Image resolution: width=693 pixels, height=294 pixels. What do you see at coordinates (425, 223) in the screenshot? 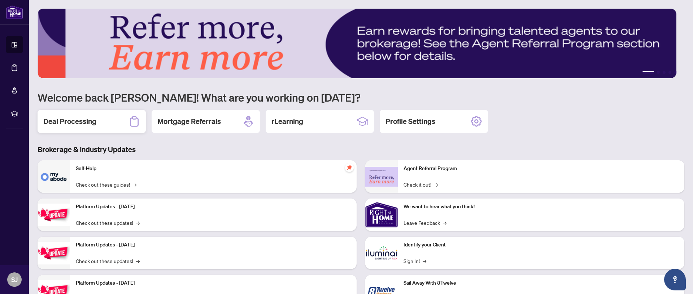
I see `a: Leave Feedback→` at bounding box center [425, 223].